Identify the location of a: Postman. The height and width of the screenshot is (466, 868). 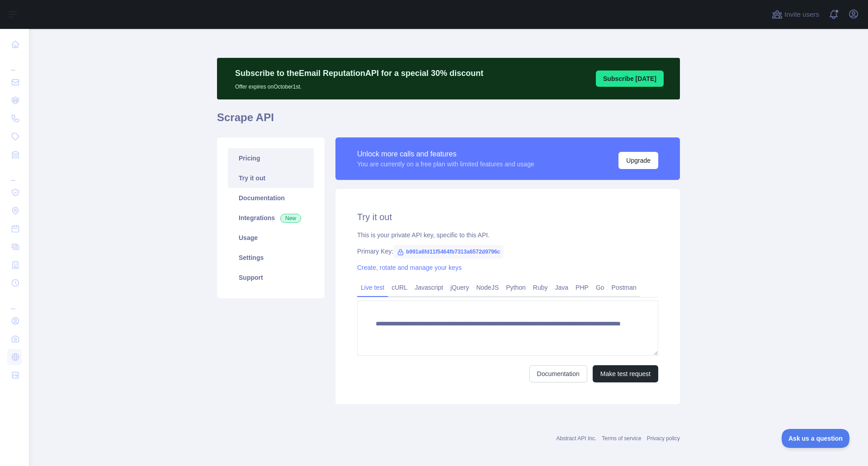
(624, 287).